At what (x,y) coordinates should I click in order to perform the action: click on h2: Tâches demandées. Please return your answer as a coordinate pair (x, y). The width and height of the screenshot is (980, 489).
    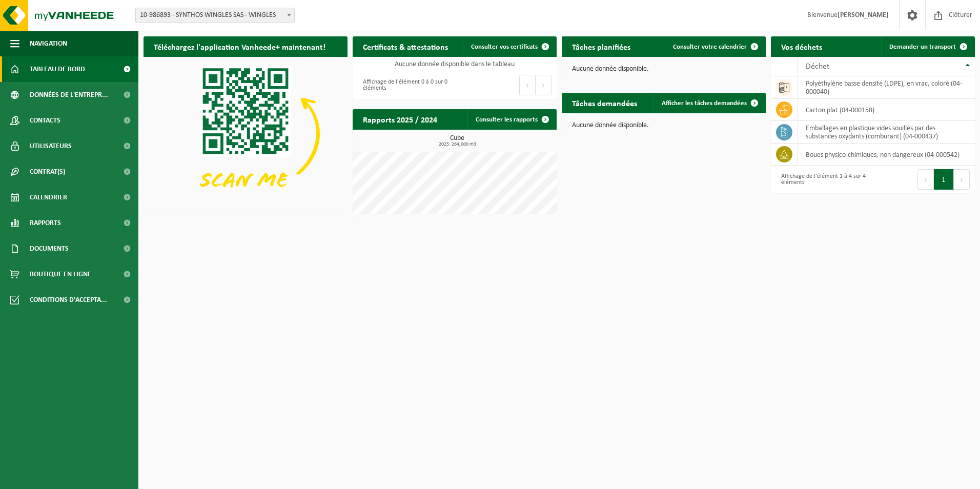
    Looking at the image, I should click on (604, 102).